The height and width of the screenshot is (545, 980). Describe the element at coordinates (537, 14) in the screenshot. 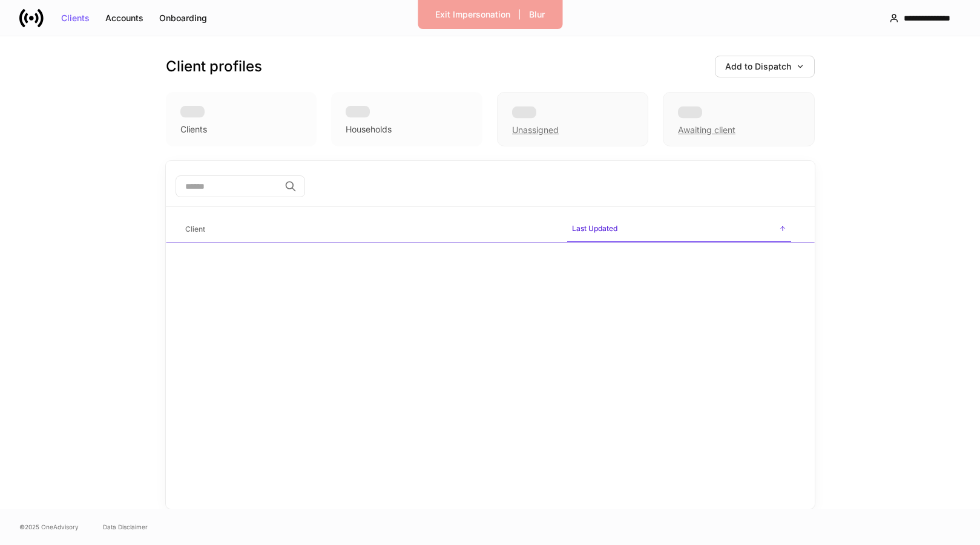

I see `button: Blur` at that location.